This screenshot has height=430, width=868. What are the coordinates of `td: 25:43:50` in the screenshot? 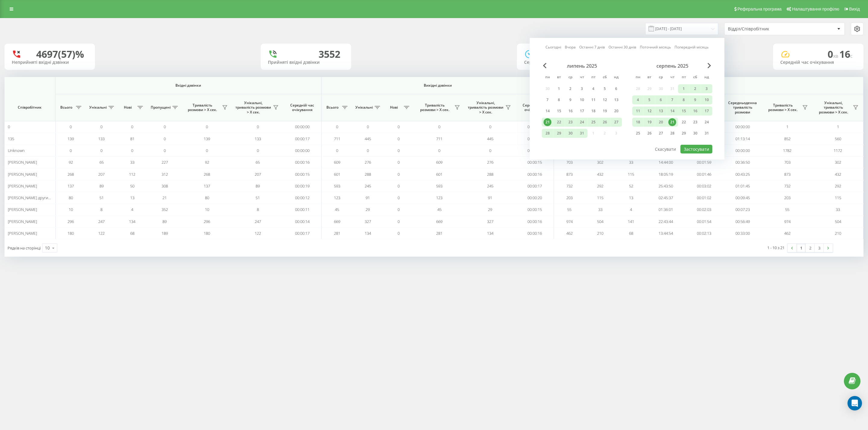 It's located at (665, 186).